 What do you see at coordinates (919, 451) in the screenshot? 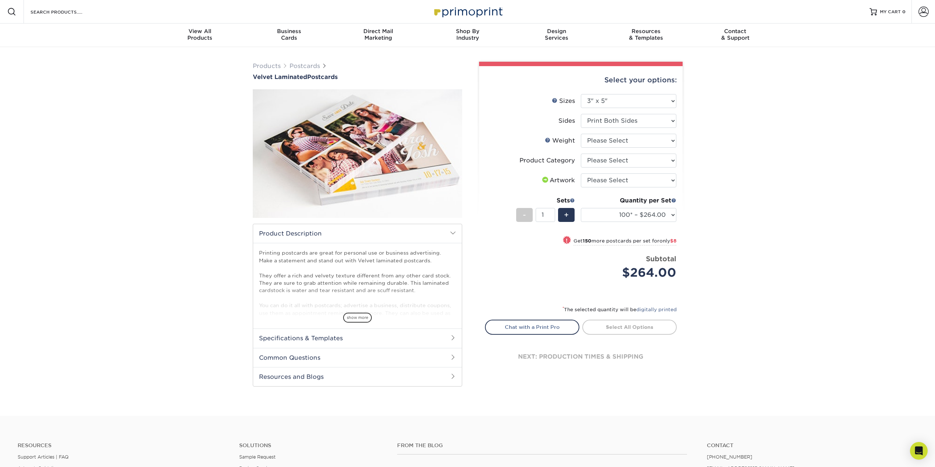
I see `div: Open Intercom Messenger` at bounding box center [919, 451].